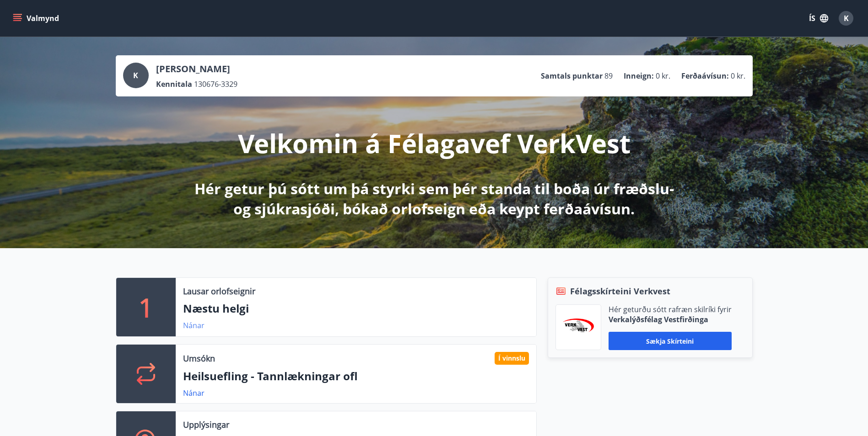 This screenshot has width=868, height=436. What do you see at coordinates (846, 19) in the screenshot?
I see `button: K` at bounding box center [846, 19].